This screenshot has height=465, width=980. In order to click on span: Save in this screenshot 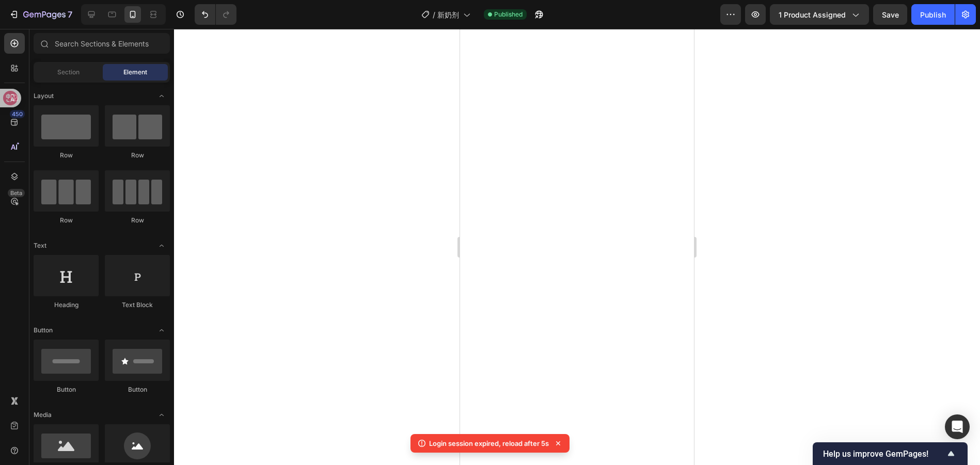, I will do `click(890, 15)`.